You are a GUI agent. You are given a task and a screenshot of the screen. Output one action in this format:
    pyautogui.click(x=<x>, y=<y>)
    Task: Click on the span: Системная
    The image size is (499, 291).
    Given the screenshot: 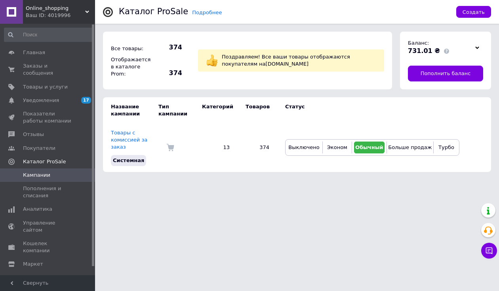 What is the action you would take?
    pyautogui.click(x=128, y=160)
    